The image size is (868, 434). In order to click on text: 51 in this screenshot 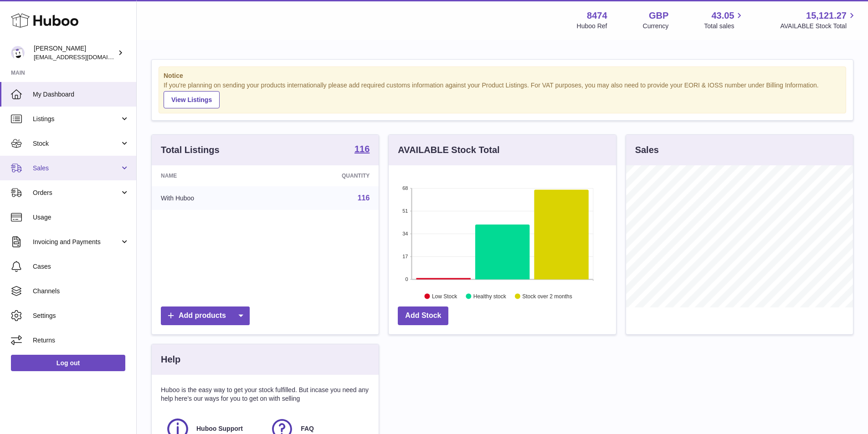, I will do `click(405, 211)`.